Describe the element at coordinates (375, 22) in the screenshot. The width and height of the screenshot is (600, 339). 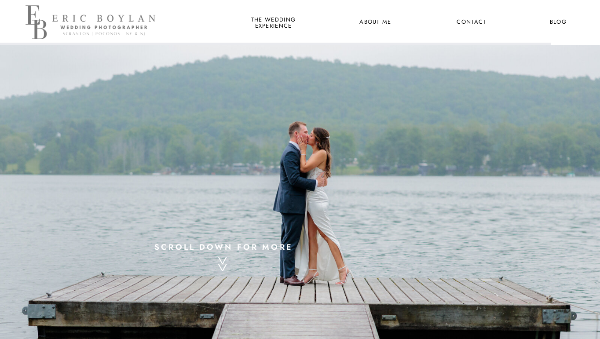
I see `nav: About Me` at that location.